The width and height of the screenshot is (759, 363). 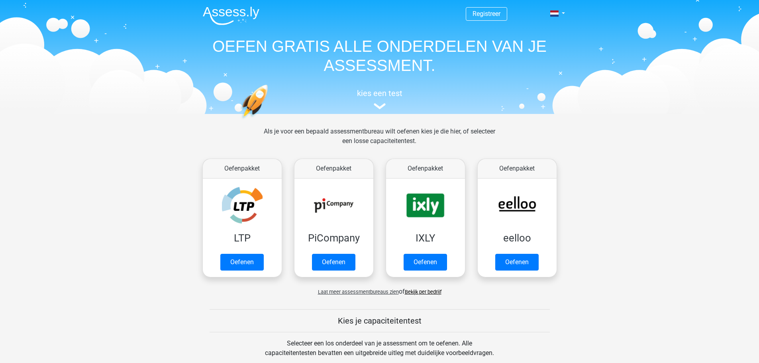 What do you see at coordinates (423, 292) in the screenshot?
I see `a: Bekijk per bedrijf` at bounding box center [423, 292].